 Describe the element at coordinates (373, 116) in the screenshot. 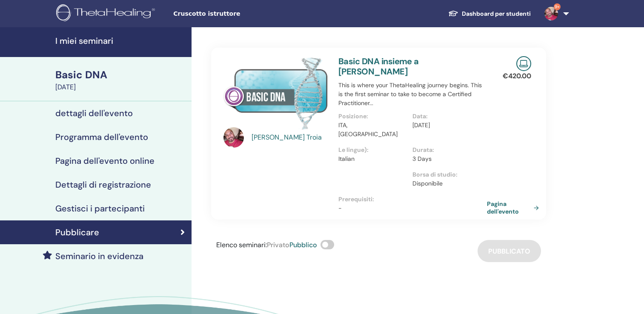

I see `p: Posizione :` at that location.